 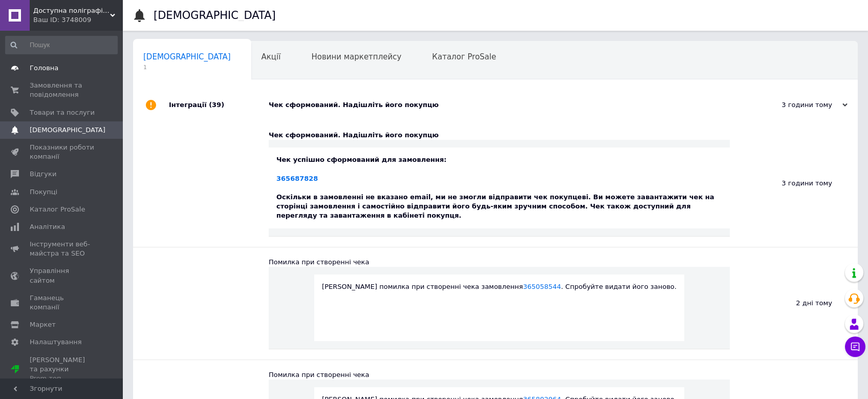 I want to click on div: Чек успішно сформований для замовлення: Оскільки в замовленні не вказано email, ми не змогли відп..., so click(x=499, y=187).